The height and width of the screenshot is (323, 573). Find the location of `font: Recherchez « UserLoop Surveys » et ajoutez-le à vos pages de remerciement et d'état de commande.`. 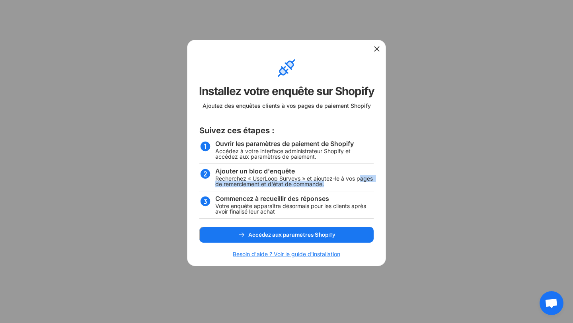

font: Recherchez « UserLoop Surveys » et ajoutez-le à vos pages de remerciement et d'état de commande. is located at coordinates (295, 181).